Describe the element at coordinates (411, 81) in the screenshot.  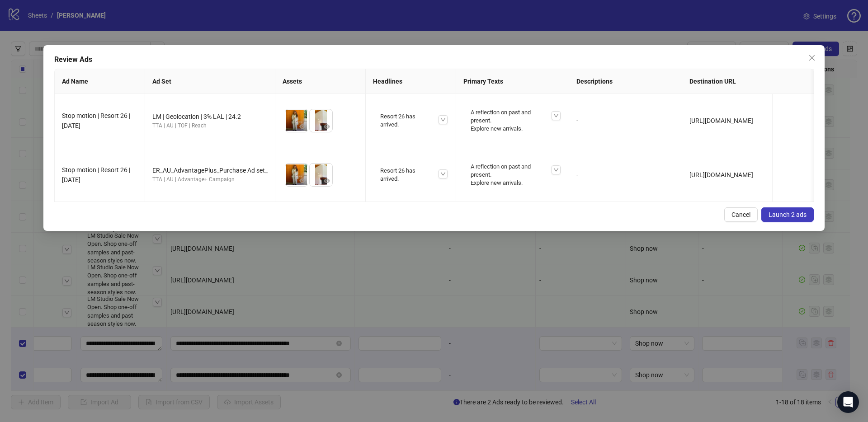
I see `th: Headlines` at that location.